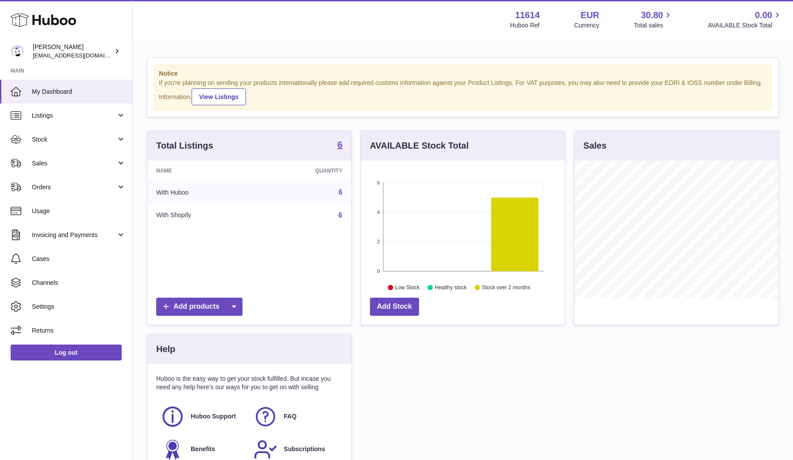  I want to click on td: With Shopify, so click(202, 216).